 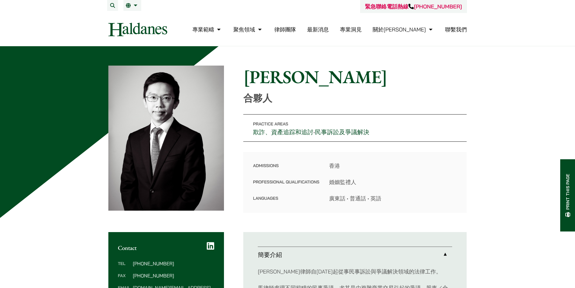 What do you see at coordinates (285, 29) in the screenshot?
I see `a: 律師團隊` at bounding box center [285, 29].